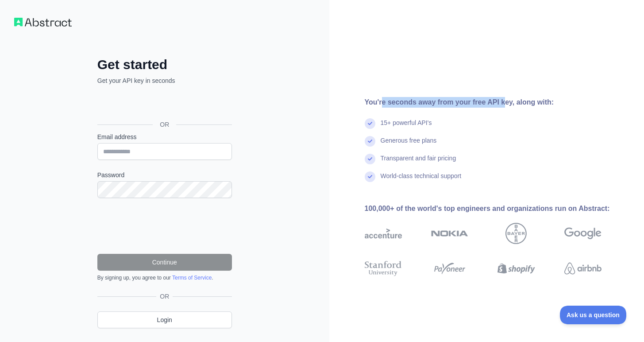 This screenshot has width=644, height=342. What do you see at coordinates (498, 102) in the screenshot?
I see `div: You're seconds away from your free API key, along with:` at bounding box center [498, 102].